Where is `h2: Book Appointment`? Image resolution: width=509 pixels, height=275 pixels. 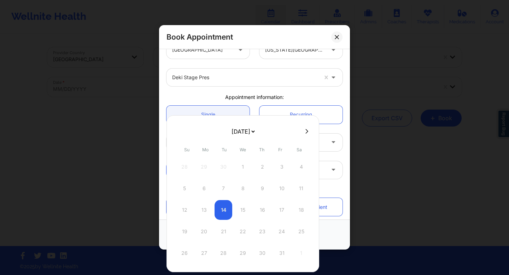
h2: Book Appointment is located at coordinates (200, 37).